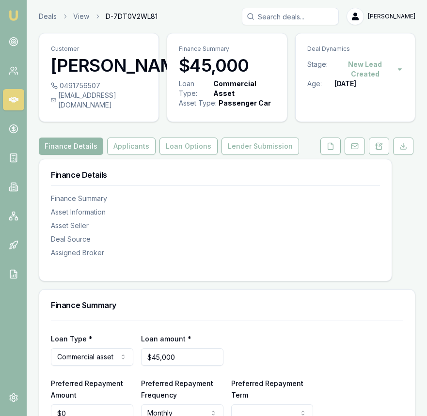  I want to click on p: Customer, so click(99, 49).